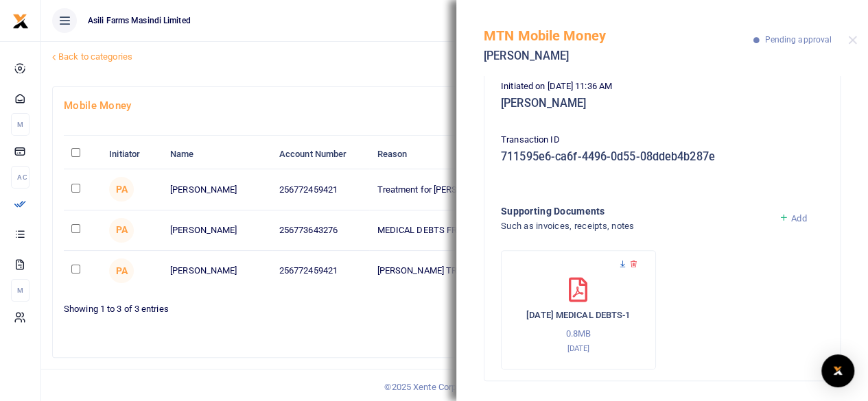 This screenshot has width=868, height=401. What do you see at coordinates (618, 36) in the screenshot?
I see `h5: MTN Mobile Money` at bounding box center [618, 36].